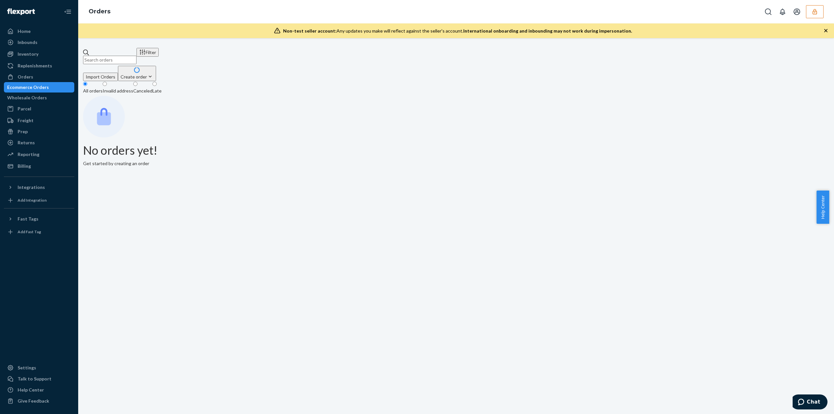 The image size is (834, 414). What do you see at coordinates (548, 31) in the screenshot?
I see `span: International onboarding and inbounding may not work during impersonation.` at bounding box center [548, 31].